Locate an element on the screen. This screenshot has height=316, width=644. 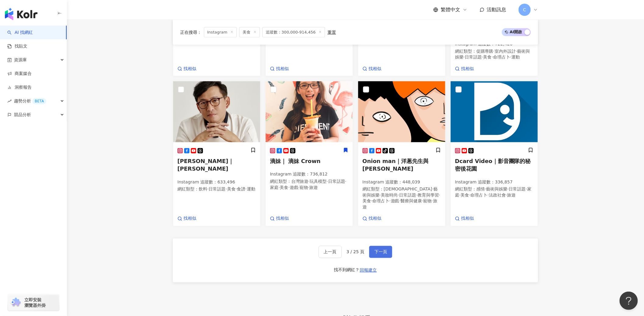
a: 洞察報告 is located at coordinates (19, 88).